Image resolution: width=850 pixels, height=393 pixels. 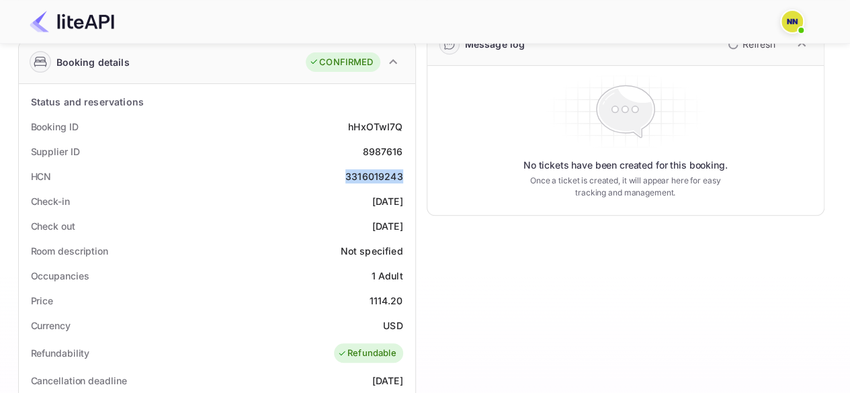 What do you see at coordinates (42, 300) in the screenshot?
I see `div: Price` at bounding box center [42, 300].